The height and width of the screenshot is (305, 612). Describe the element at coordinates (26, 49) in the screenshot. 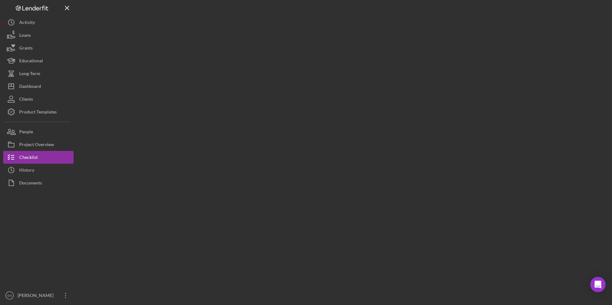

I see `div: Grants` at that location.